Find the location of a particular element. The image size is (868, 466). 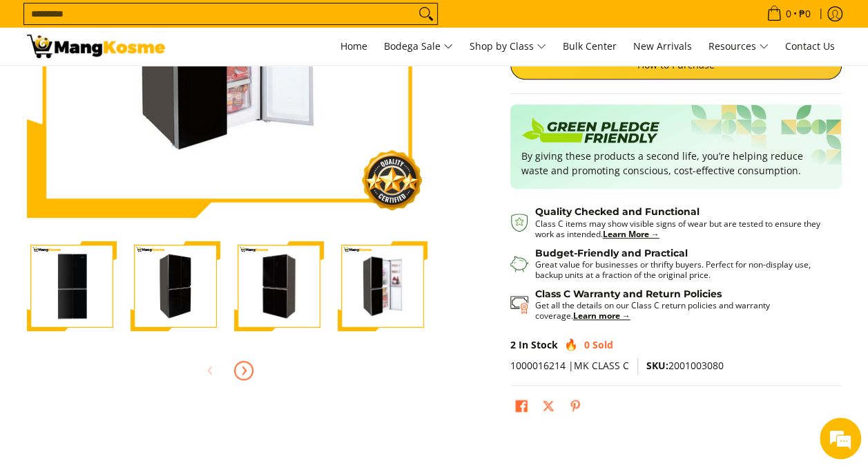

span: ₱0 is located at coordinates (805, 14).